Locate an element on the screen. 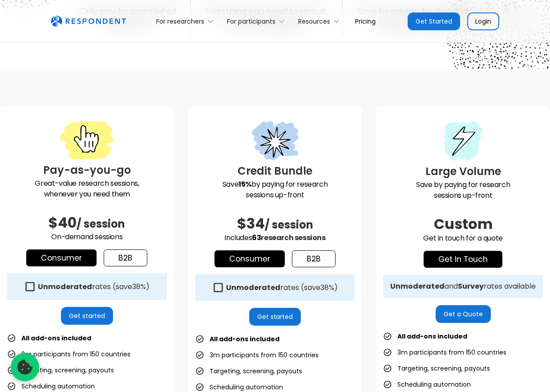 This screenshot has height=392, width=550. p: Get in touch for a quote is located at coordinates (463, 239).